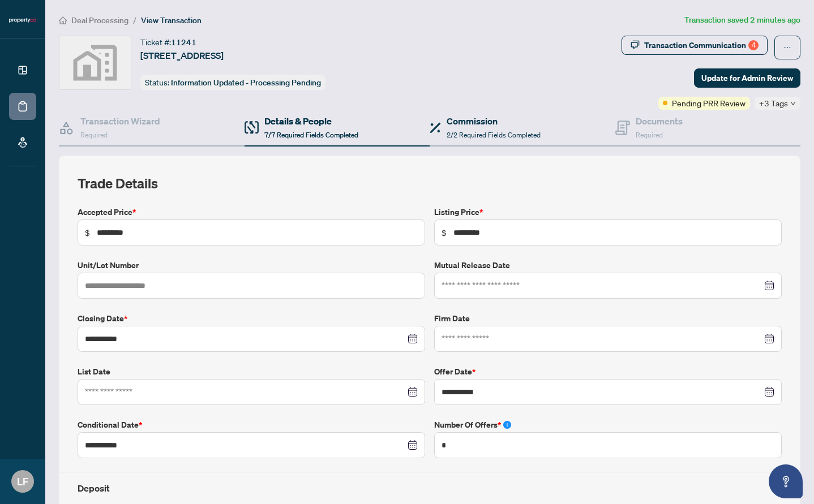 The image size is (814, 504). I want to click on label: Offer Date, so click(608, 372).